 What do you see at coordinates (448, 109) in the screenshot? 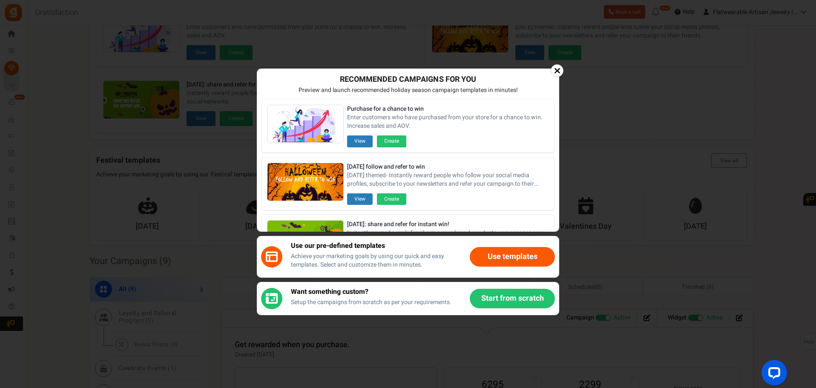
I see `strong: Purchase for a chance to win` at bounding box center [448, 109].